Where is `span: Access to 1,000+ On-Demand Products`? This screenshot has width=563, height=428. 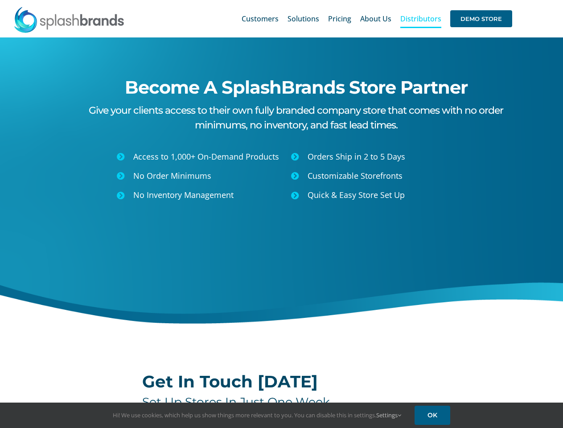 span: Access to 1,000+ On-Demand Products is located at coordinates (206, 156).